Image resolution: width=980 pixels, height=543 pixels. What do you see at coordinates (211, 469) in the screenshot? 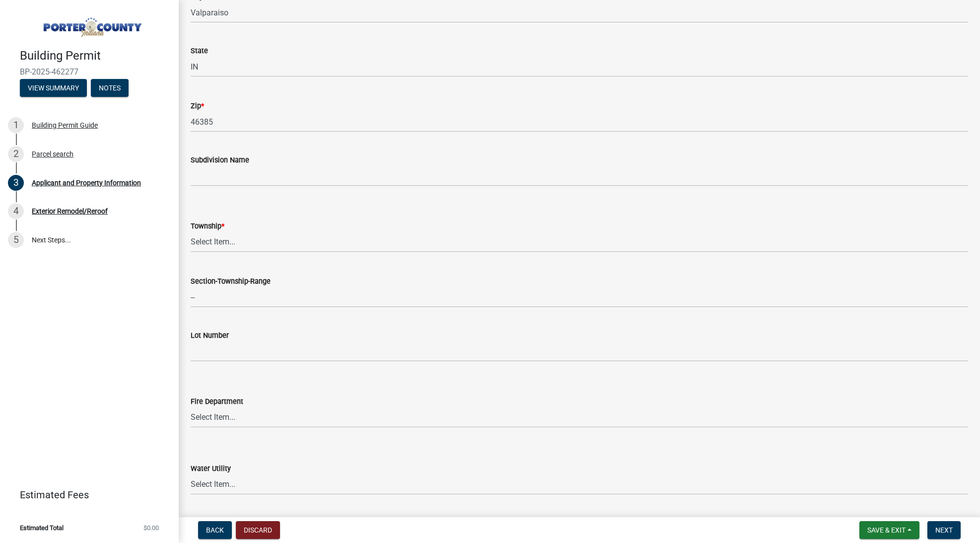
I see `label: Water Utility` at bounding box center [211, 469].